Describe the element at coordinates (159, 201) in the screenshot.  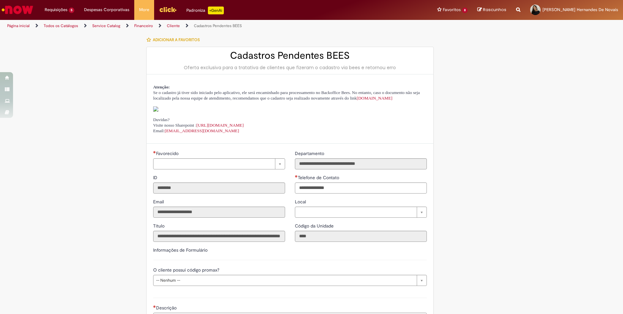
I see `label: Somente leitura - Email` at that location.